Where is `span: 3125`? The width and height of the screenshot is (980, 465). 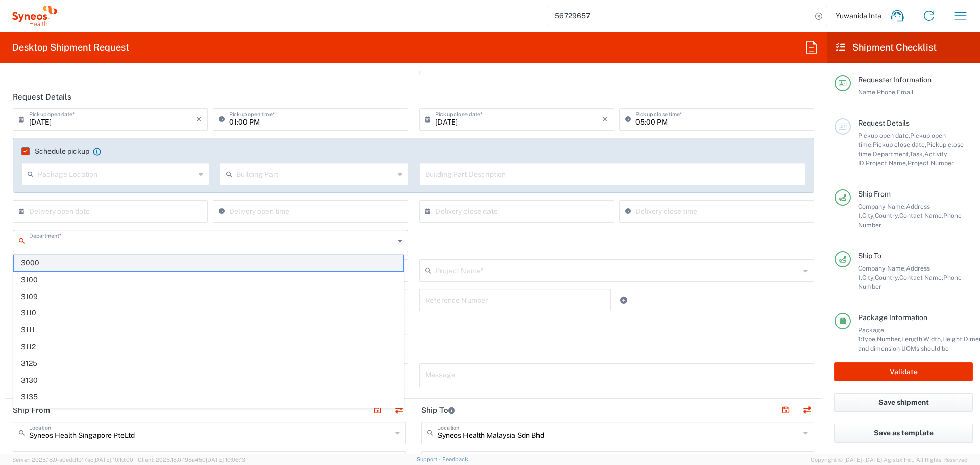
span: 3125 is located at coordinates (208, 363).